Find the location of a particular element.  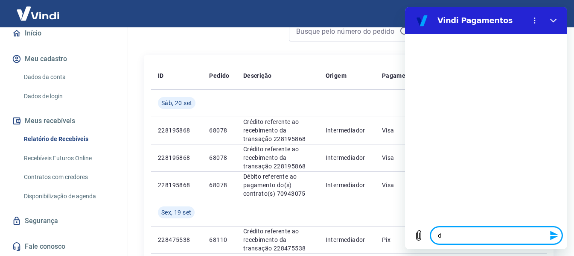

a: Dados de login is located at coordinates (69, 96).